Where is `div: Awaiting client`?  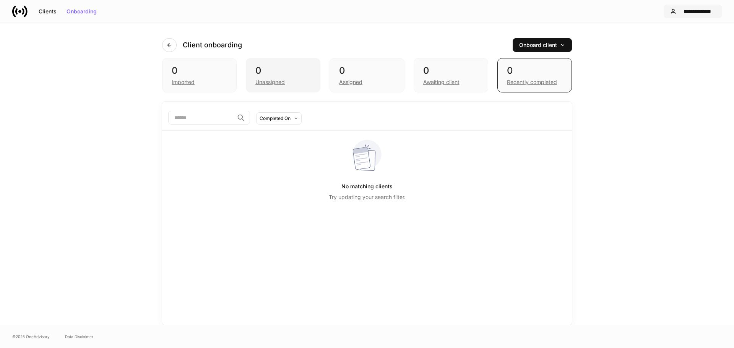
div: Awaiting client is located at coordinates (441, 82).